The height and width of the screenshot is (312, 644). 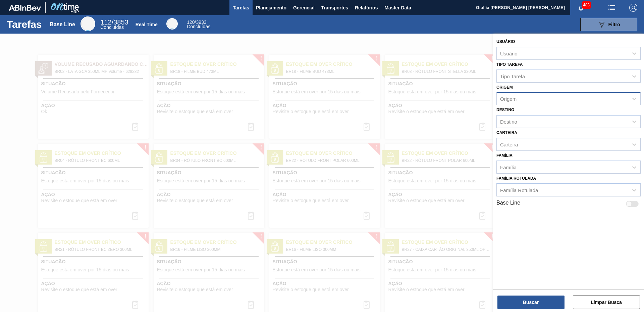 What do you see at coordinates (241, 8) in the screenshot?
I see `span: Tarefas` at bounding box center [241, 8].